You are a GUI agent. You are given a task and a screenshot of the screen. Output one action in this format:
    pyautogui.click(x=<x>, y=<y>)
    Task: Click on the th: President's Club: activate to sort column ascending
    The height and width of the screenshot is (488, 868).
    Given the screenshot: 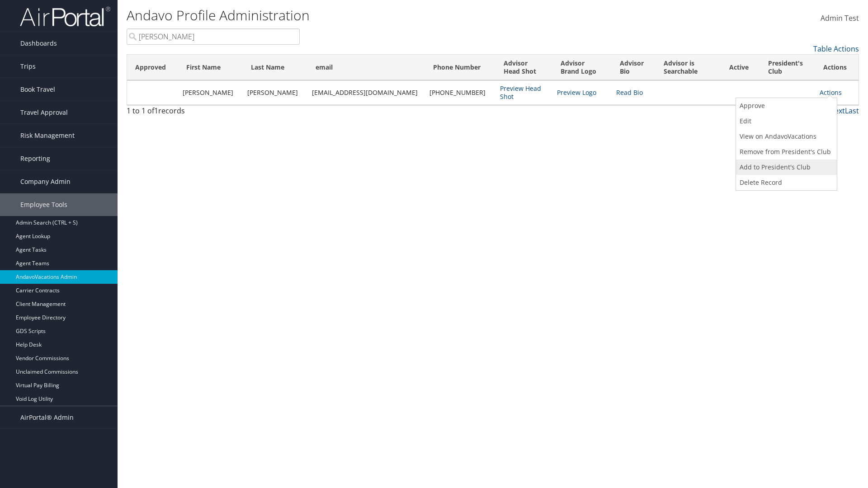 What is the action you would take?
    pyautogui.click(x=787, y=67)
    